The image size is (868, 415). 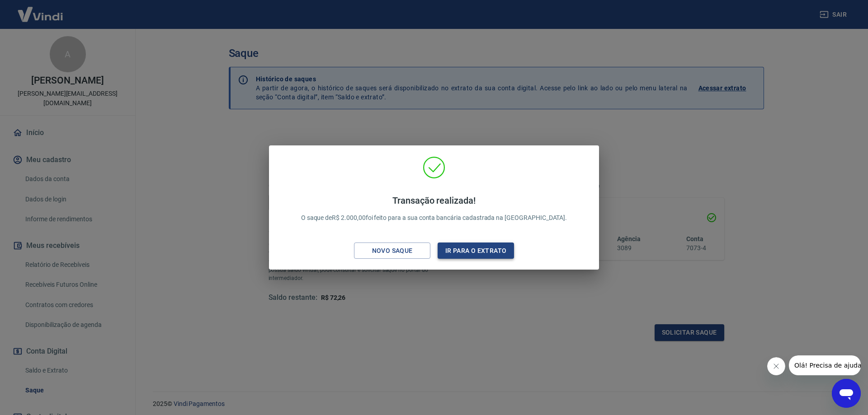 I want to click on button: Ir para o extrato, so click(x=475, y=251).